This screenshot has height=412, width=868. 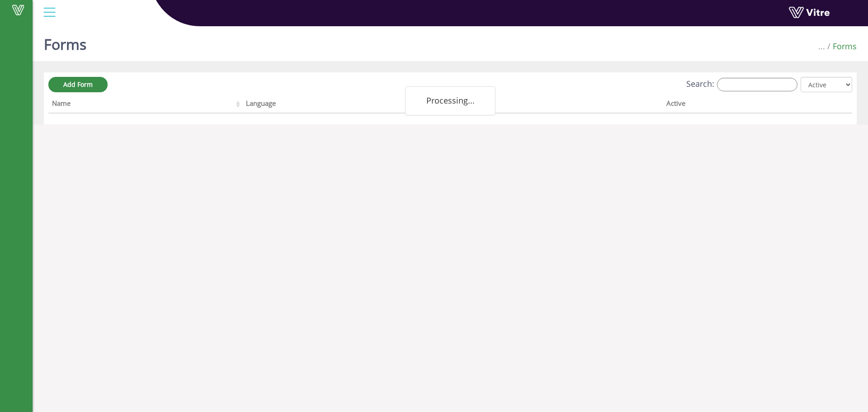 What do you see at coordinates (145, 105) in the screenshot?
I see `th: Name` at bounding box center [145, 105].